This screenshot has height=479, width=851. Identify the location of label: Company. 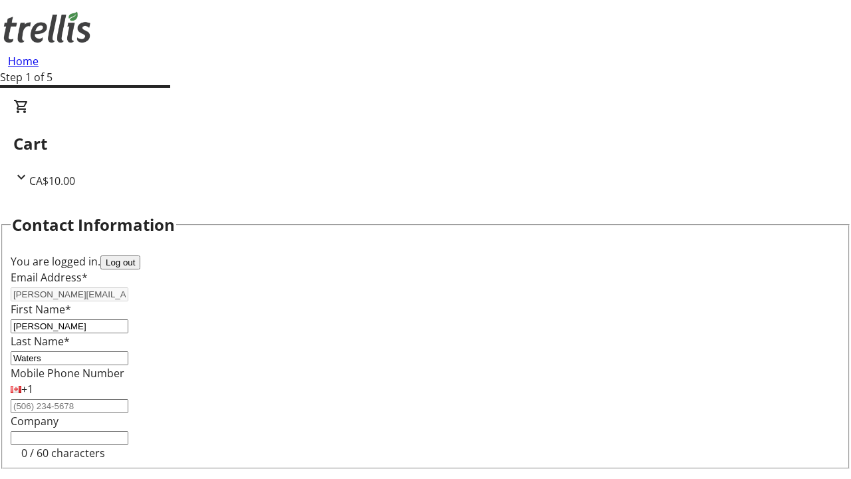
(35, 421).